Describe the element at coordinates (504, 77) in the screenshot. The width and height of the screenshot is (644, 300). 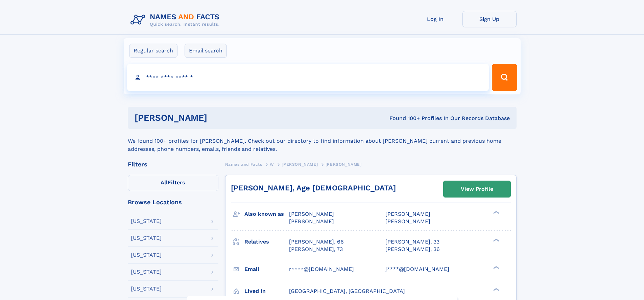
I see `button: Search Button` at that location.